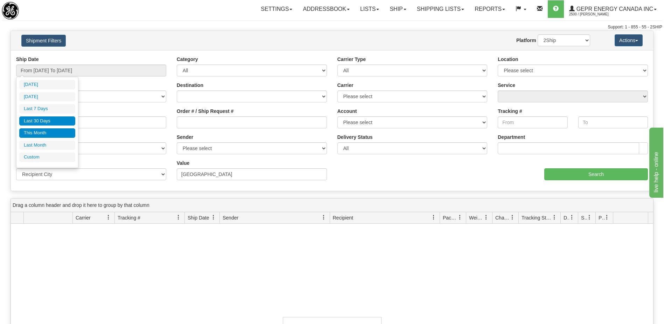 This screenshot has height=324, width=664. What do you see at coordinates (10, 11) in the screenshot?
I see `img: logo2500.jpg` at bounding box center [10, 11].